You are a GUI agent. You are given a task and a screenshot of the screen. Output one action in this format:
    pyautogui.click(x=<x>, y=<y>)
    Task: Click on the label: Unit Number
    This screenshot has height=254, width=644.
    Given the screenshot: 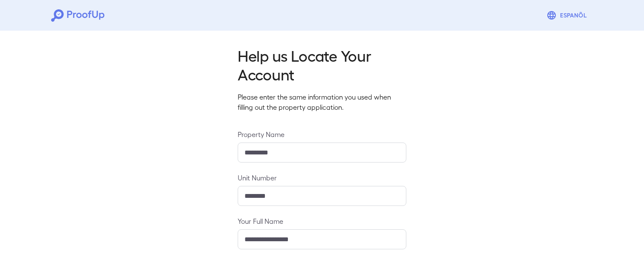 What is the action you would take?
    pyautogui.click(x=322, y=177)
    